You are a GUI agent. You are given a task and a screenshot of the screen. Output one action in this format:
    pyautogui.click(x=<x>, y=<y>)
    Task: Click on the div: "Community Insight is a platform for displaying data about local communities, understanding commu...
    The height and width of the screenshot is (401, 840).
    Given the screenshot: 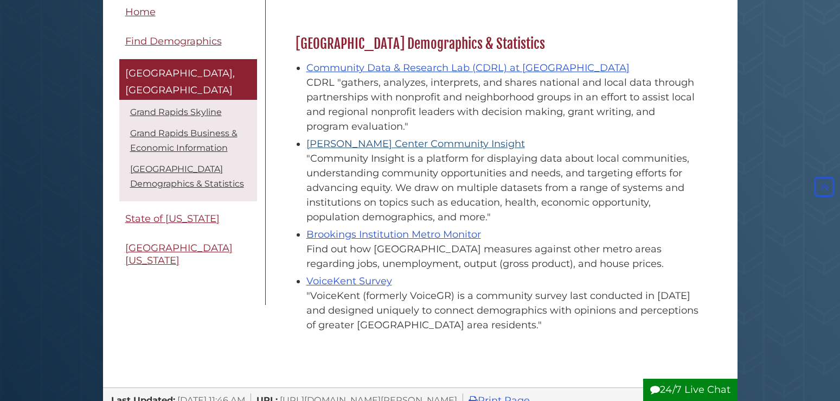 What is the action you would take?
    pyautogui.click(x=503, y=188)
    